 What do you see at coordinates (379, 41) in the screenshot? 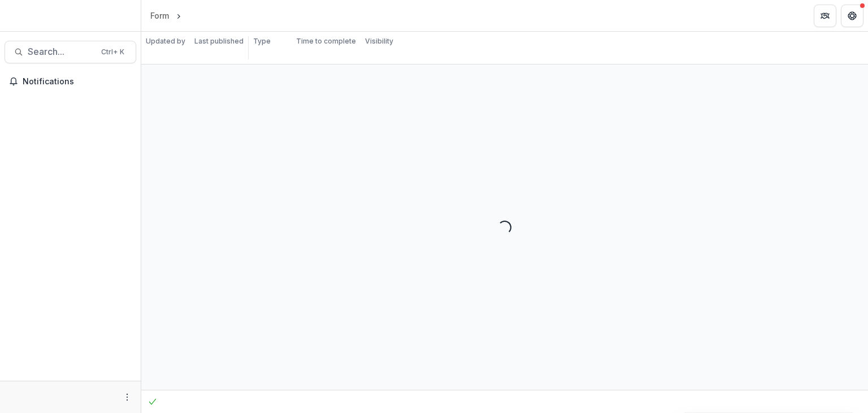
I see `p: Visibility` at bounding box center [379, 41].